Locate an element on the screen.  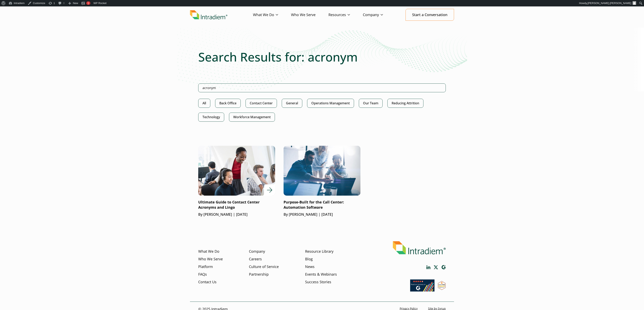
a: Technology is located at coordinates (211, 117).